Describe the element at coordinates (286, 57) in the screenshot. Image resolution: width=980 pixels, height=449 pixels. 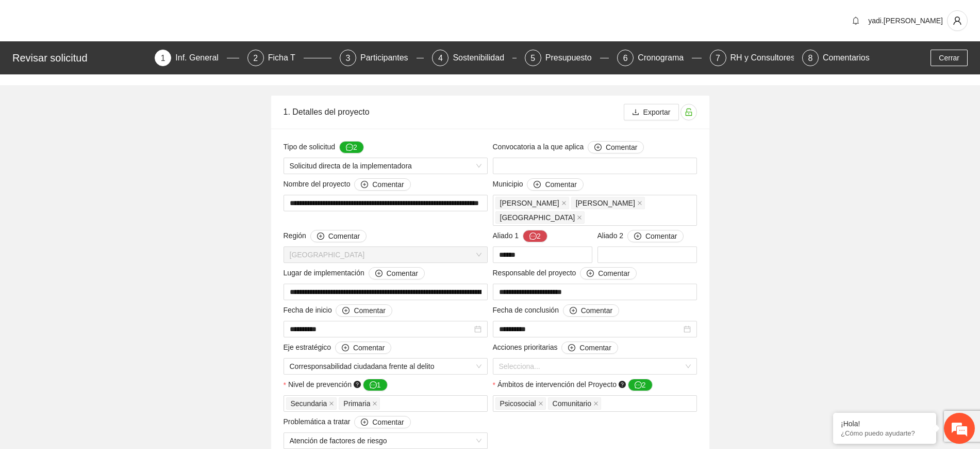
I see `div: Ficha T` at that location.